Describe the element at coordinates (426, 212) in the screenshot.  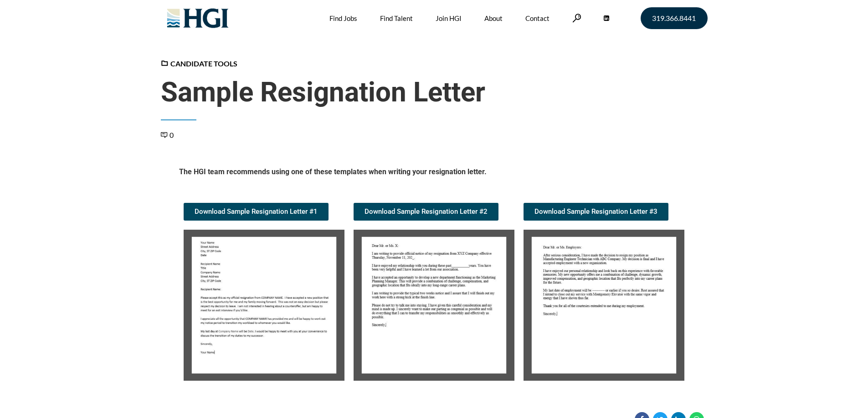
I see `a: Download Sample Resignation Letter #2` at that location.